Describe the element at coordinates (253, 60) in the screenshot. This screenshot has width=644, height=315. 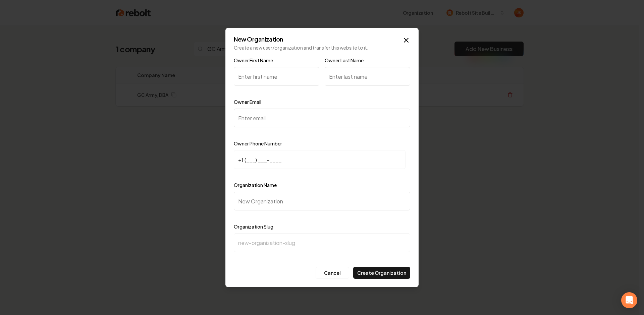
I see `label: Owner First Name` at that location.